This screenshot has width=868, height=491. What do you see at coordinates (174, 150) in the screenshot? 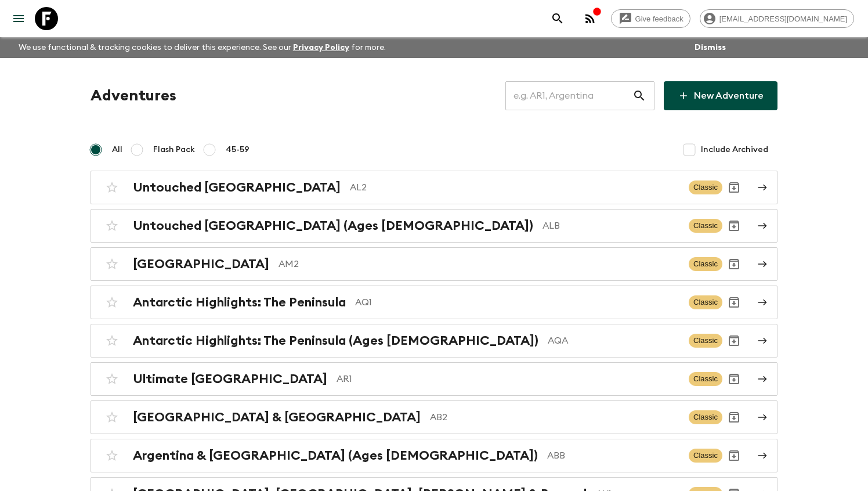
I see `span: Flash Pack` at bounding box center [174, 150].